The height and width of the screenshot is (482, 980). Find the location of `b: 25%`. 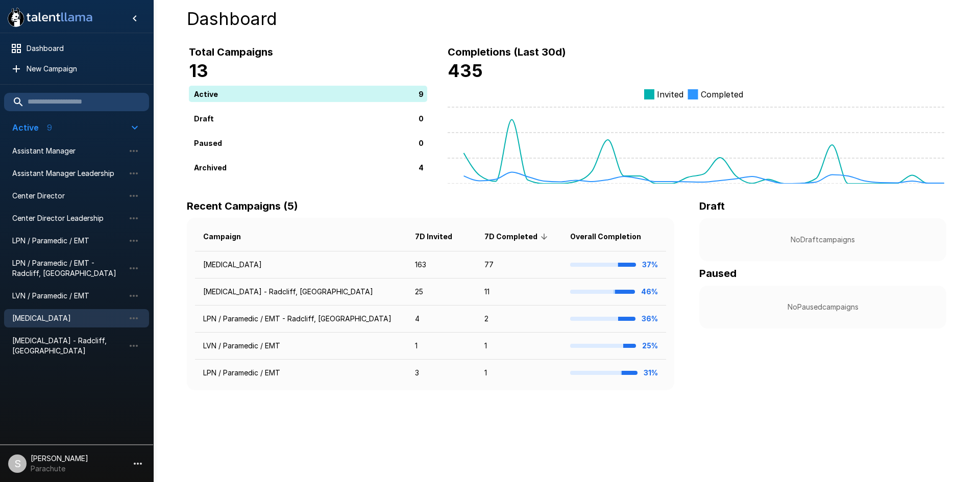

b: 25% is located at coordinates (649, 345).